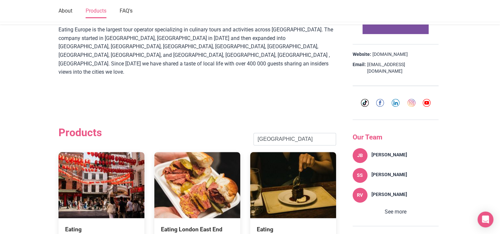 This screenshot has height=234, width=500. I want to click on a: FAQ's, so click(126, 11).